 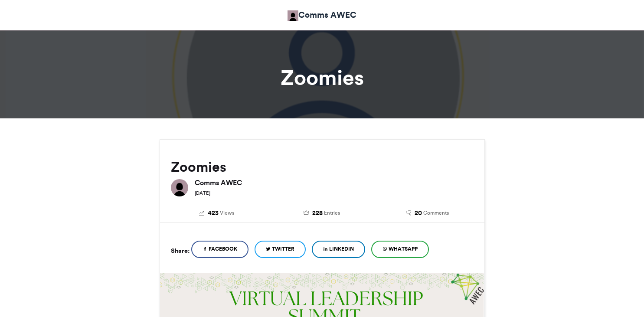 What do you see at coordinates (332, 213) in the screenshot?
I see `span: Entries` at bounding box center [332, 213].